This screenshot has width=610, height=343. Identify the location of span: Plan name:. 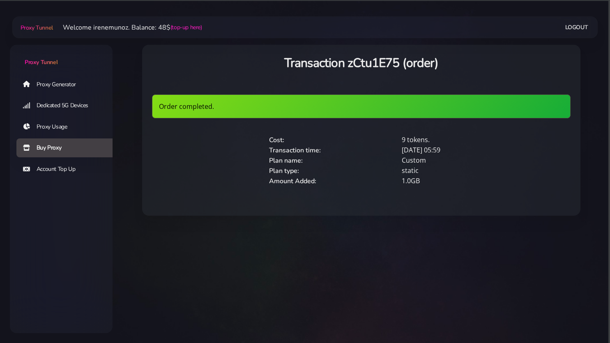
(286, 161).